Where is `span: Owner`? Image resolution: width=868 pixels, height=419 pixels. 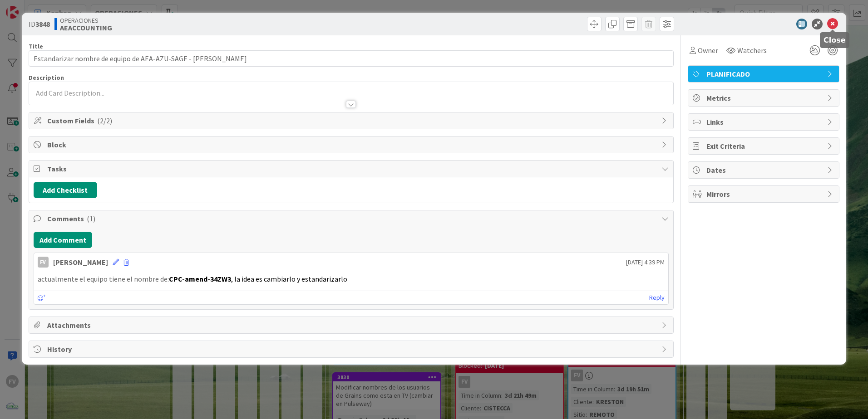
span: Owner is located at coordinates (708, 51).